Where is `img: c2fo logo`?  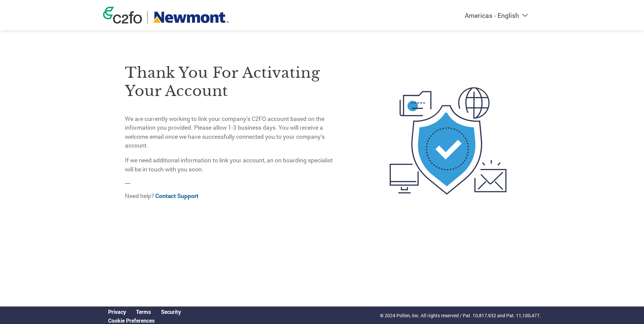
img: c2fo logo is located at coordinates (123, 15).